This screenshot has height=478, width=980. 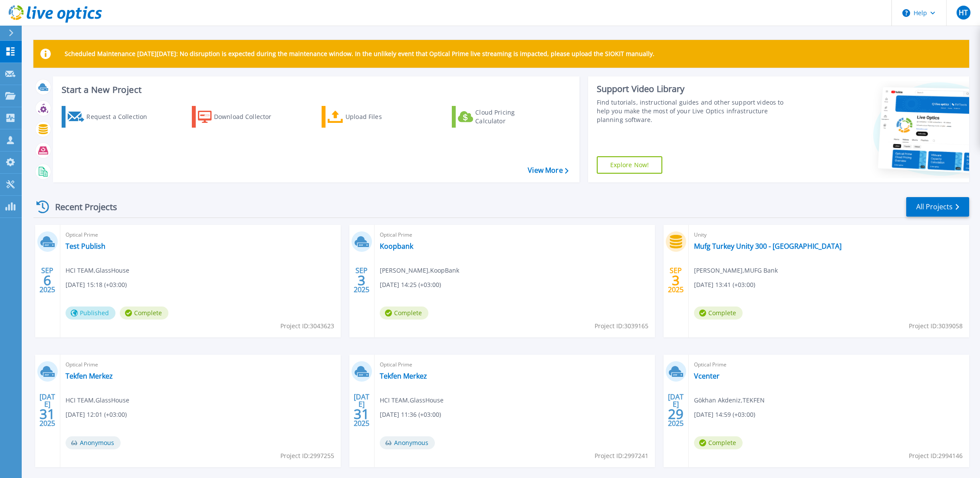 What do you see at coordinates (81, 206) in the screenshot?
I see `div: Recent Projects` at bounding box center [81, 206].